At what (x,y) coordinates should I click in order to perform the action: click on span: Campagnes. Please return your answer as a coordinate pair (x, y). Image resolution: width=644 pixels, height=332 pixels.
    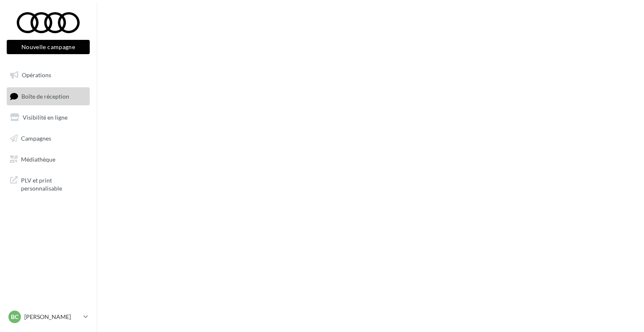
    Looking at the image, I should click on (36, 138).